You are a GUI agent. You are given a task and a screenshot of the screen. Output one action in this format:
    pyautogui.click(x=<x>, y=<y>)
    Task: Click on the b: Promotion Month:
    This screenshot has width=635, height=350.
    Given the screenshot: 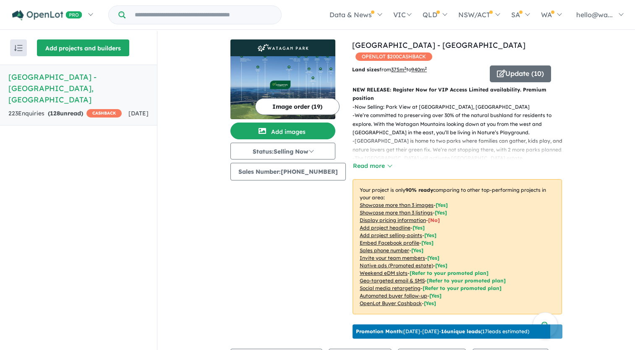 What is the action you would take?
    pyautogui.click(x=379, y=331)
    